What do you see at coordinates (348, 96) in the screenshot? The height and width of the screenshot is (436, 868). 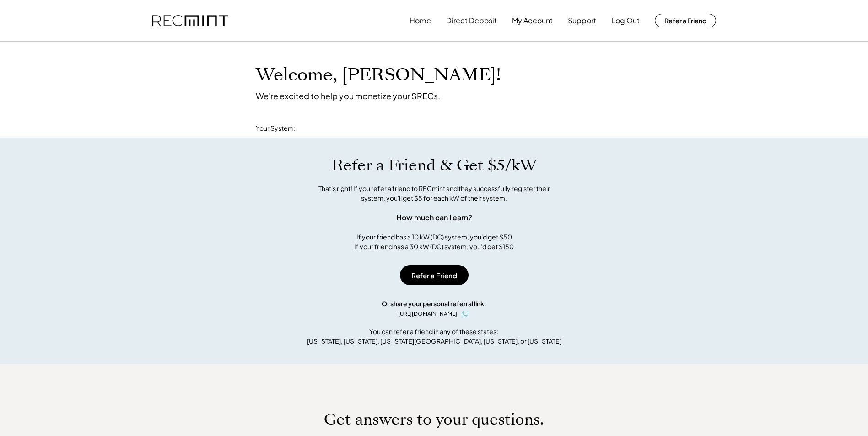 I see `div: We're excited to help you monetize your SRECs.` at bounding box center [348, 96].